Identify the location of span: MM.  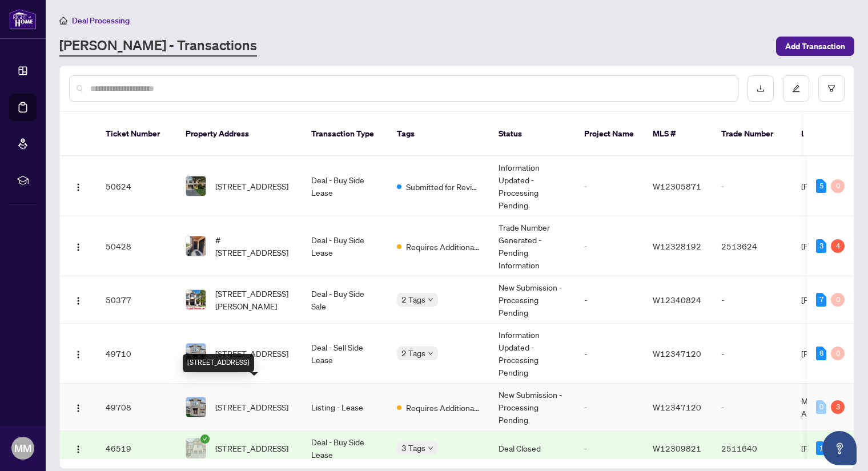
(23, 448).